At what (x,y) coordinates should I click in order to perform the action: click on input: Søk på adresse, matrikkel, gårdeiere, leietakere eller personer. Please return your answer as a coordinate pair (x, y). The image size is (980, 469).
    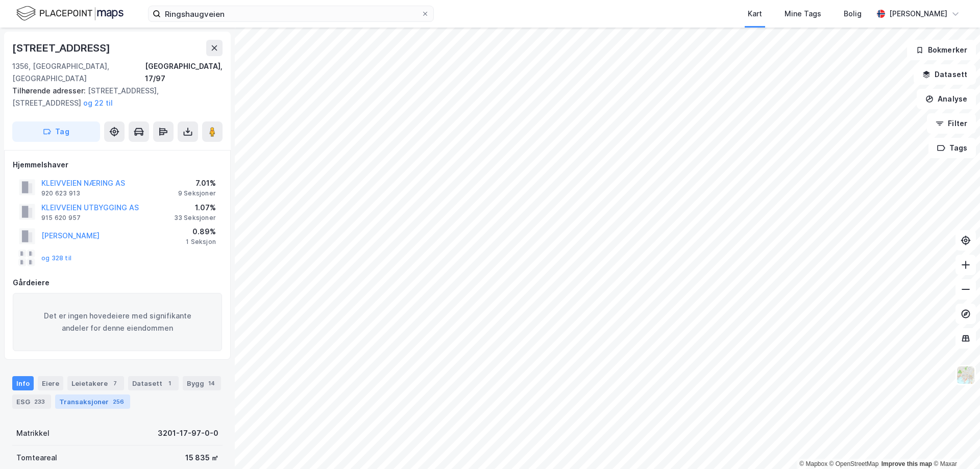
    Looking at the image, I should click on (291, 14).